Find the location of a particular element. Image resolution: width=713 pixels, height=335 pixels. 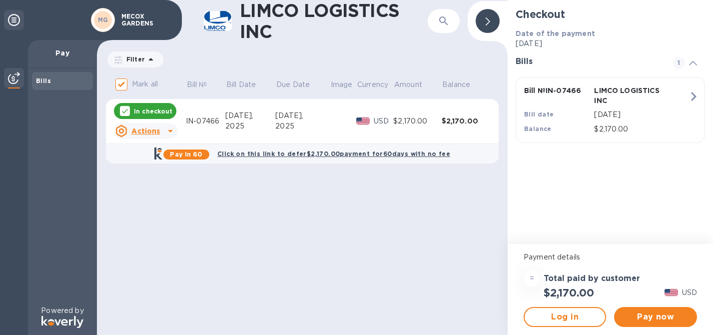

h2: Checkout is located at coordinates (610, 14).